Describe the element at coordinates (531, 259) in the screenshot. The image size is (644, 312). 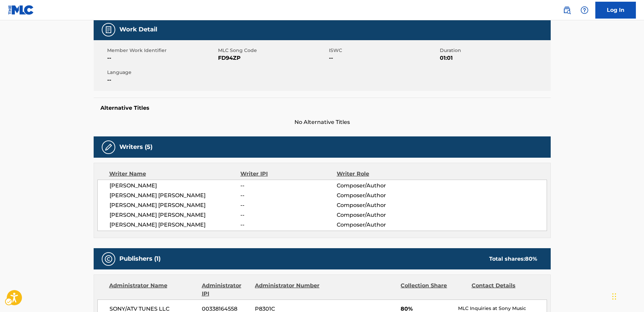
I see `span: 80 %` at that location.